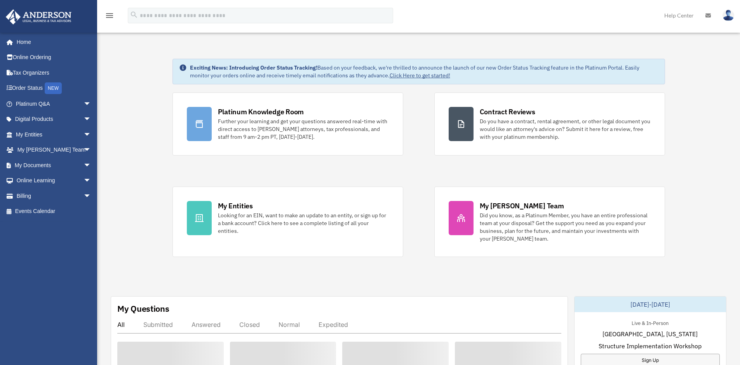 This screenshot has height=365, width=740. What do you see at coordinates (304, 129) in the screenshot?
I see `div: Further your learning and get your questions answered real-time with direct access to [PERSON_NAM...` at bounding box center [304, 129].